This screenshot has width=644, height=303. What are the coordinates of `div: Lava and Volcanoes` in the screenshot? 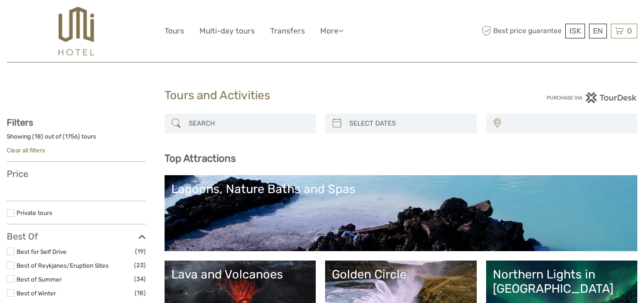 It's located at (240, 274).